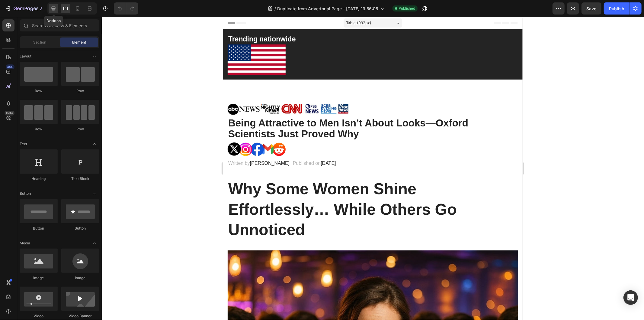 This screenshot has width=644, height=320. I want to click on p: Written by, so click(36, 146).